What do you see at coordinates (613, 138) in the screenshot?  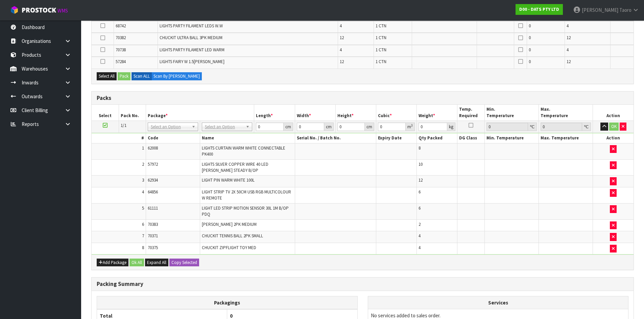 I see `th: Action` at bounding box center [613, 138].